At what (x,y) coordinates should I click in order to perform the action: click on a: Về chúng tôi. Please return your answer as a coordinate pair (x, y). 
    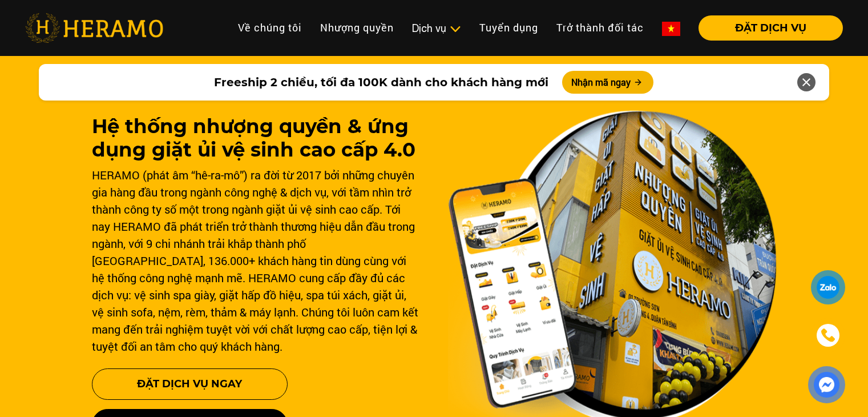
    Looking at the image, I should click on (270, 28).